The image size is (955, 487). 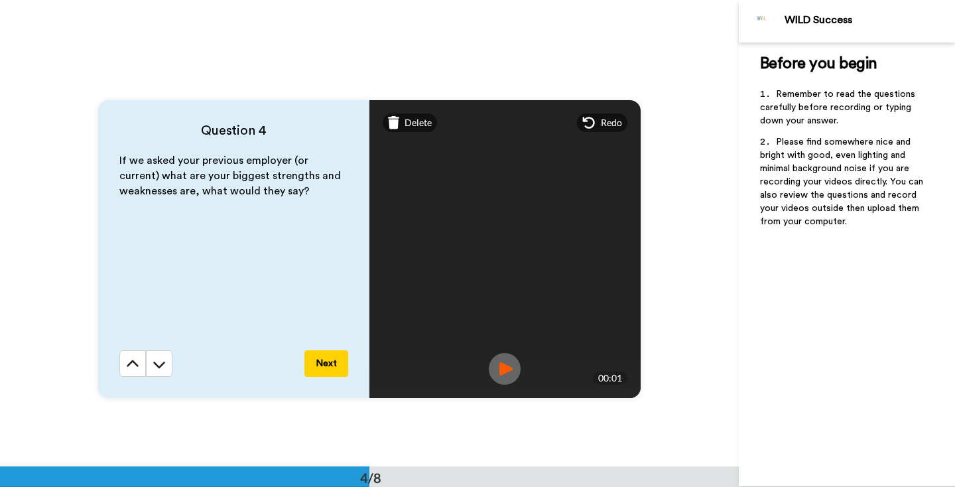 I want to click on span: If we asked your previous employer (or current) what are your biggest strengths and weaknesses ar..., so click(x=231, y=176).